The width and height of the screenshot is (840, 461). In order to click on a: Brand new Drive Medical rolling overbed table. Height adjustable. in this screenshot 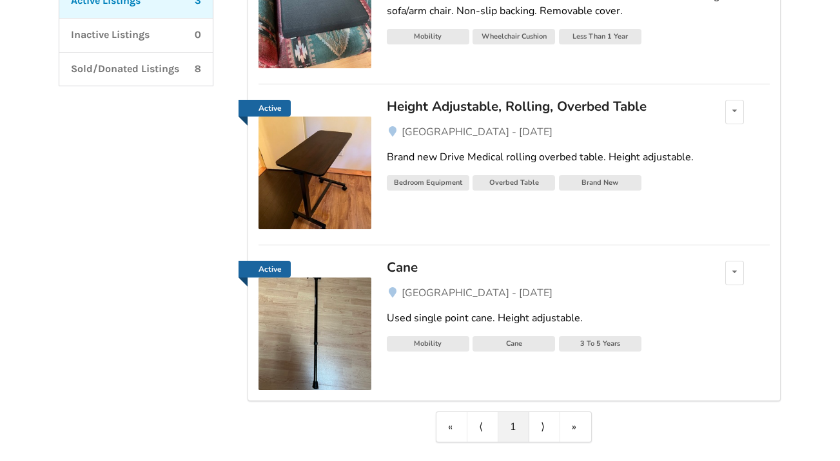, I will do `click(578, 157)`.